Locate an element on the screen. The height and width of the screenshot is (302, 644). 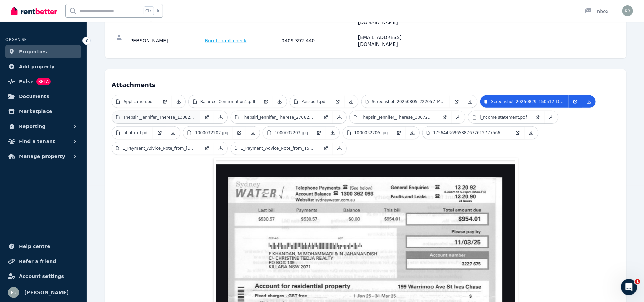
a: 1000032203.jpg is located at coordinates (287, 133).